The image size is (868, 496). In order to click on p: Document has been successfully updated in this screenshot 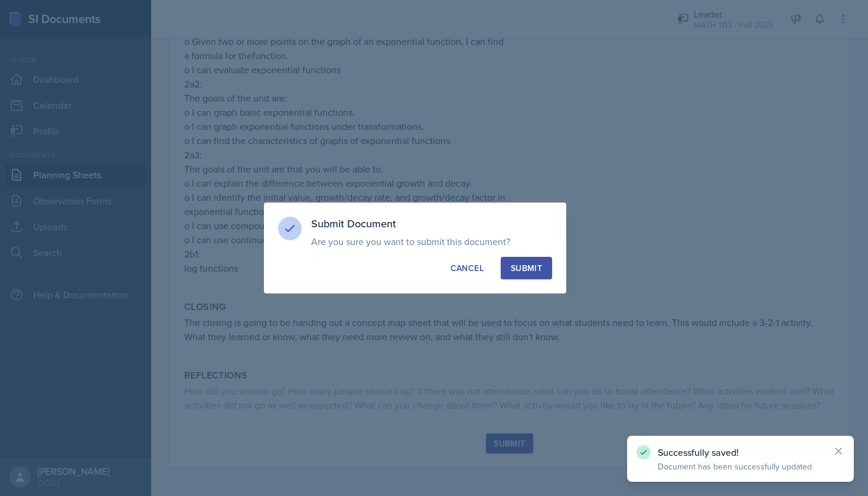, I will do `click(741, 467)`.